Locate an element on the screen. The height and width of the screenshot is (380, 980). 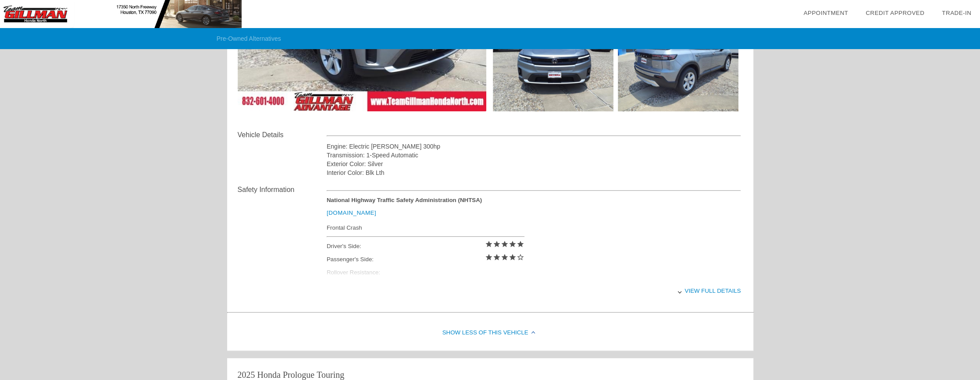
i: star_border is located at coordinates (520, 257).